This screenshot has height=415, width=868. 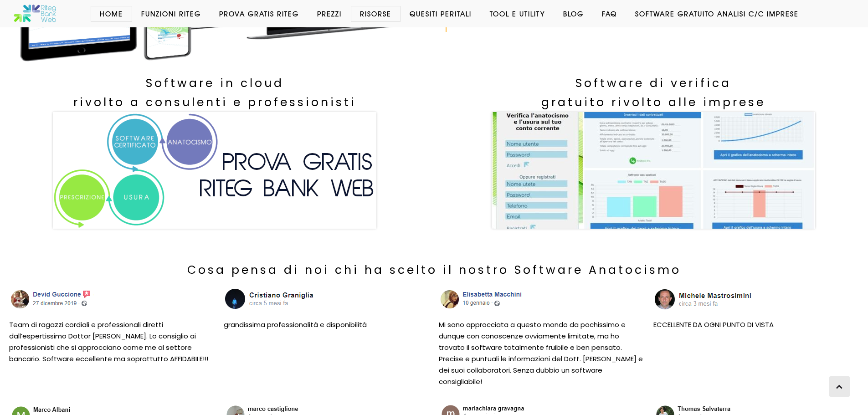 What do you see at coordinates (171, 14) in the screenshot?
I see `a: Funzioni Riteg` at bounding box center [171, 14].